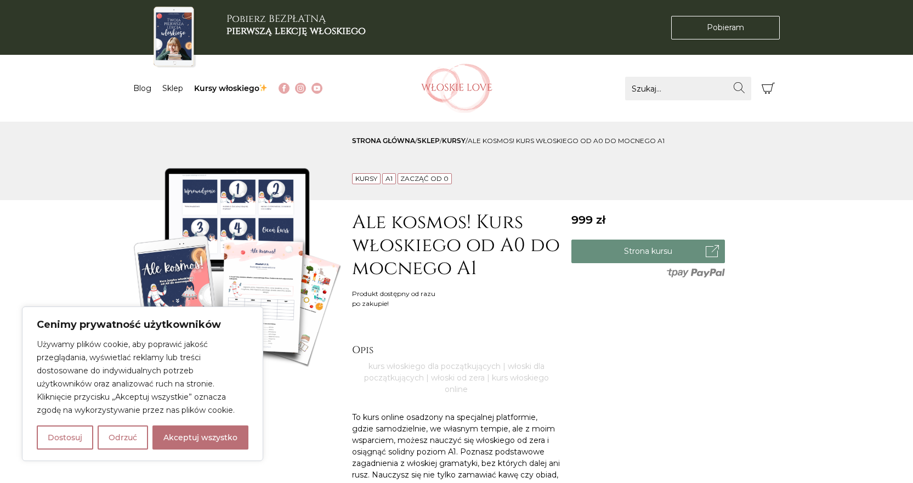  What do you see at coordinates (428, 140) in the screenshot?
I see `a: sklep` at bounding box center [428, 140].